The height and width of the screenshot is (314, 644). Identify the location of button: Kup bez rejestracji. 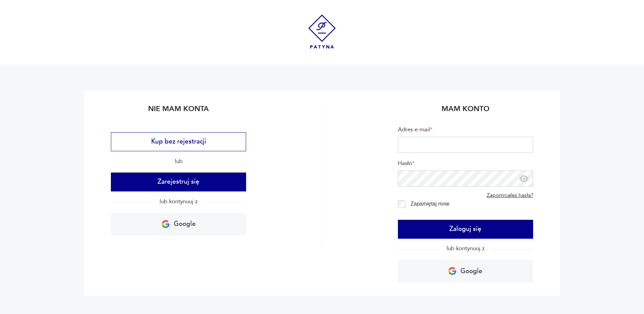
(179, 142).